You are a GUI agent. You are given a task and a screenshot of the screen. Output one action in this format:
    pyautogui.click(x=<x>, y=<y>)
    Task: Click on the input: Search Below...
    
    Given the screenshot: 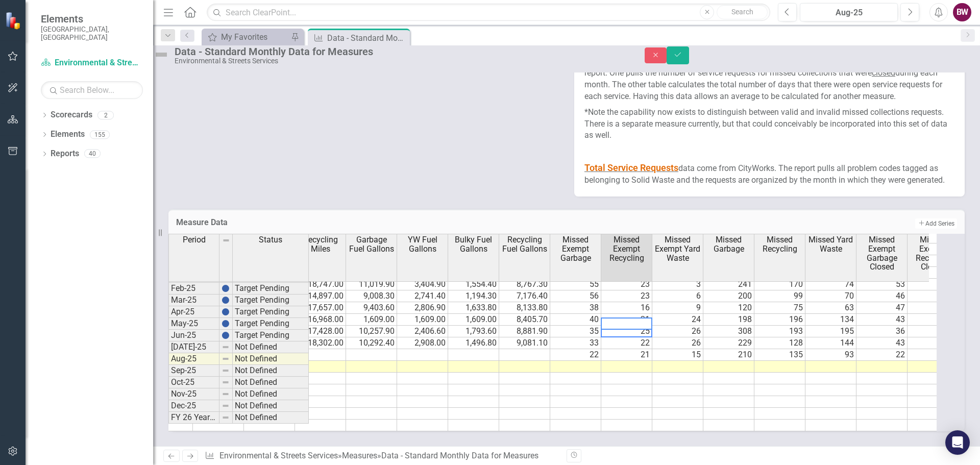 What is the action you would take?
    pyautogui.click(x=91, y=90)
    